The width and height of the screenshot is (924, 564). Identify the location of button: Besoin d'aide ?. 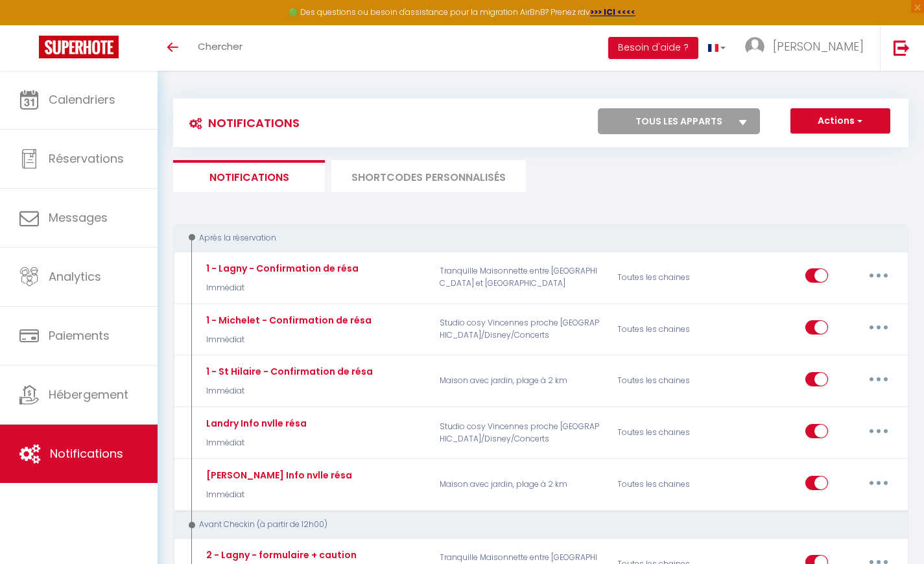
(653, 48).